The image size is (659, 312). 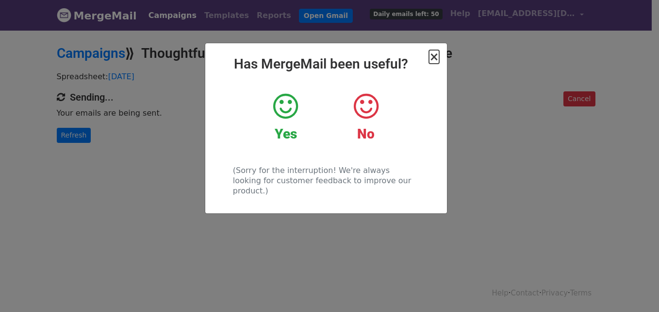 What do you see at coordinates (326, 64) in the screenshot?
I see `h2: Has MergeMail been useful?` at bounding box center [326, 64].